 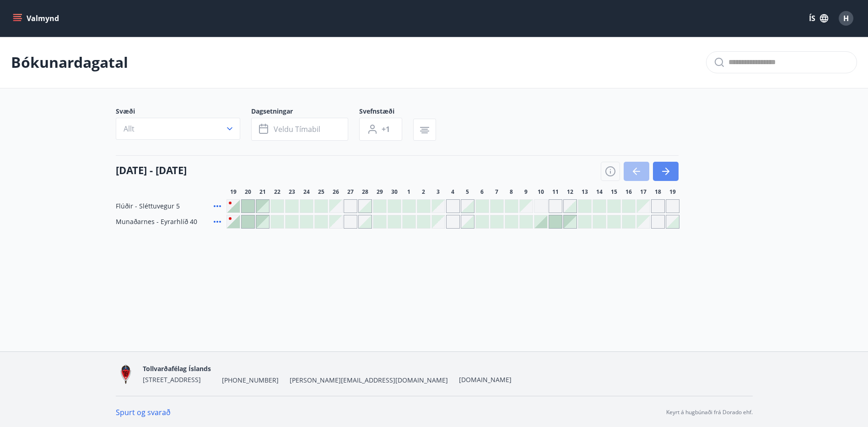 I want to click on span: 21, so click(x=262, y=192).